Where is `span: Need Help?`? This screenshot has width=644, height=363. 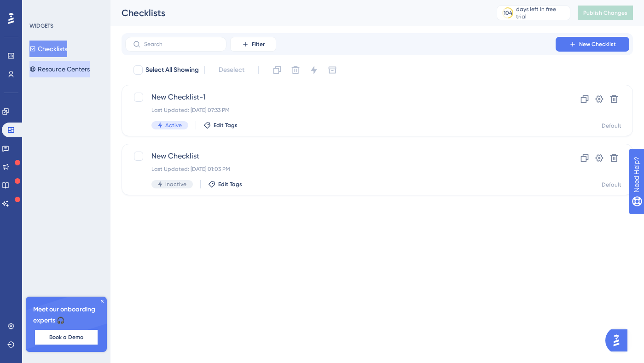 span: Need Help? is located at coordinates (40, 8).